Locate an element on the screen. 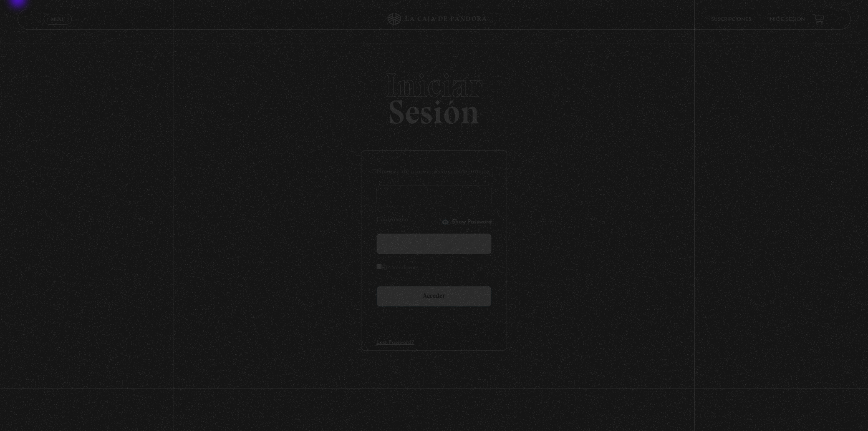  label: Recuérdame is located at coordinates (397, 268).